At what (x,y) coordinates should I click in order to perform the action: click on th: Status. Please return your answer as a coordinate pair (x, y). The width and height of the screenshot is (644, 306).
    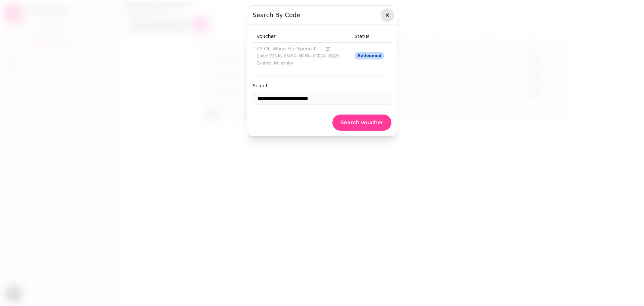
    Looking at the image, I should click on (371, 36).